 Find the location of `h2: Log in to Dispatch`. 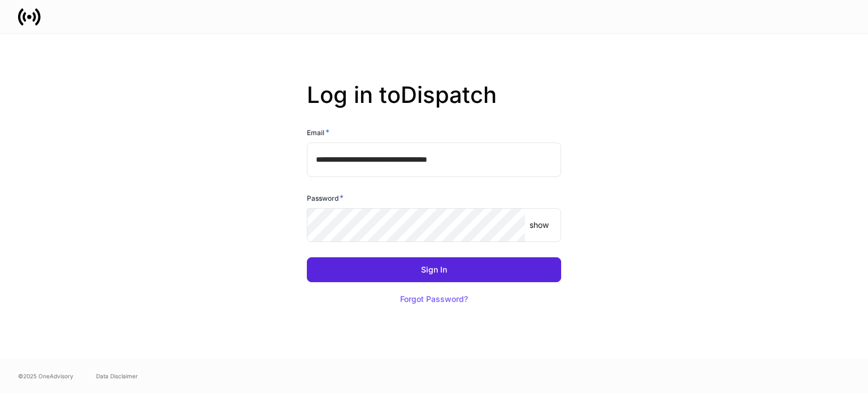

h2: Log in to Dispatch is located at coordinates (434, 104).